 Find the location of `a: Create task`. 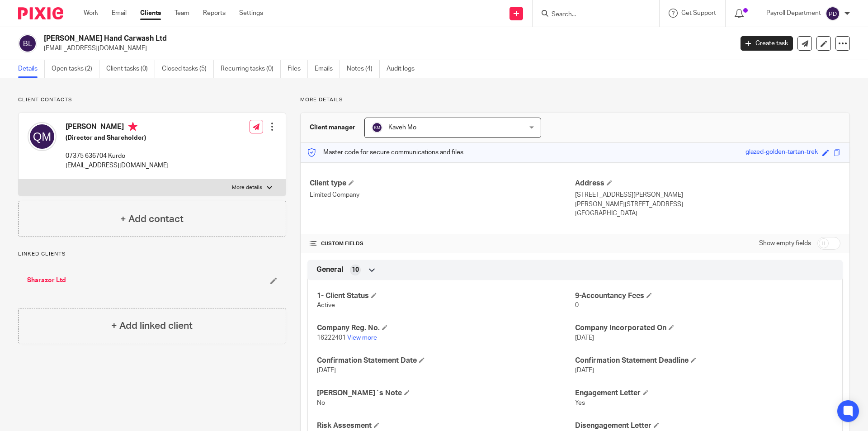

a: Create task is located at coordinates (767, 43).